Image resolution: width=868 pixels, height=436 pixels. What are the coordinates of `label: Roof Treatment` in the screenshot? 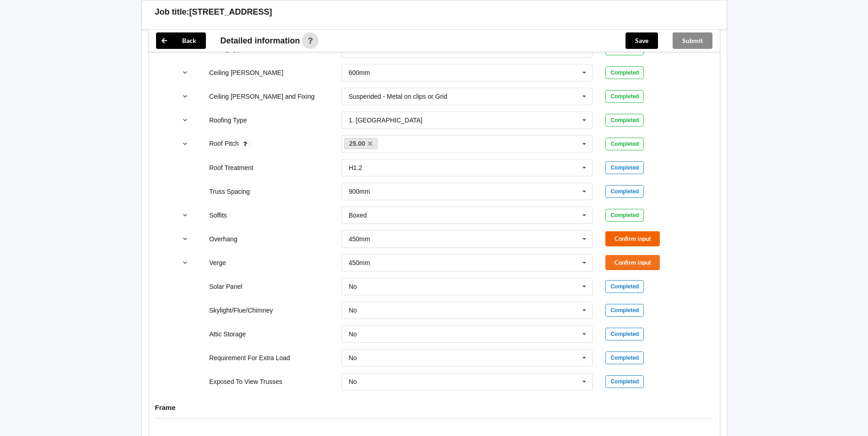 It's located at (231, 168).